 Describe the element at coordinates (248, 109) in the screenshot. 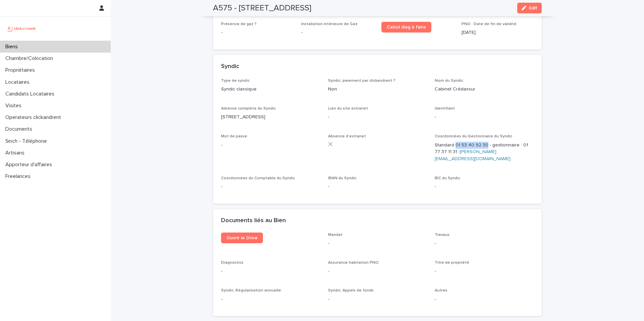

I see `span: Adresse complète du Syndic` at that location.